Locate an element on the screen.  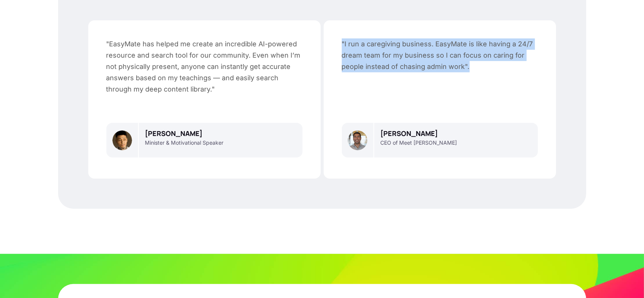
p: Minister & Motivational Speaker is located at coordinates (184, 143).